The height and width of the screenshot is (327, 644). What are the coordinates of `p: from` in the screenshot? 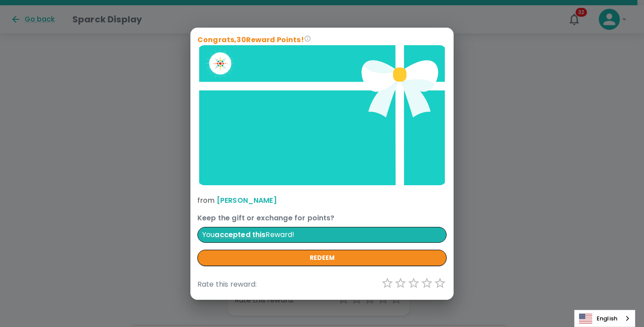 It's located at (322, 201).